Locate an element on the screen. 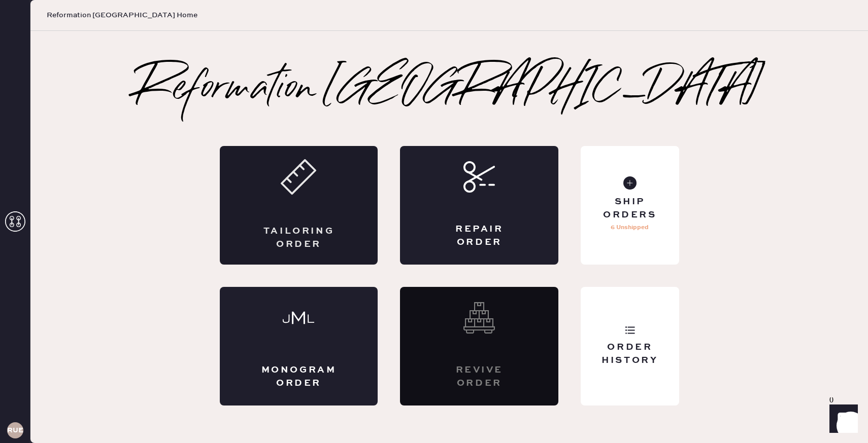 The height and width of the screenshot is (443, 868). div: Tailoring Order is located at coordinates (299, 238).